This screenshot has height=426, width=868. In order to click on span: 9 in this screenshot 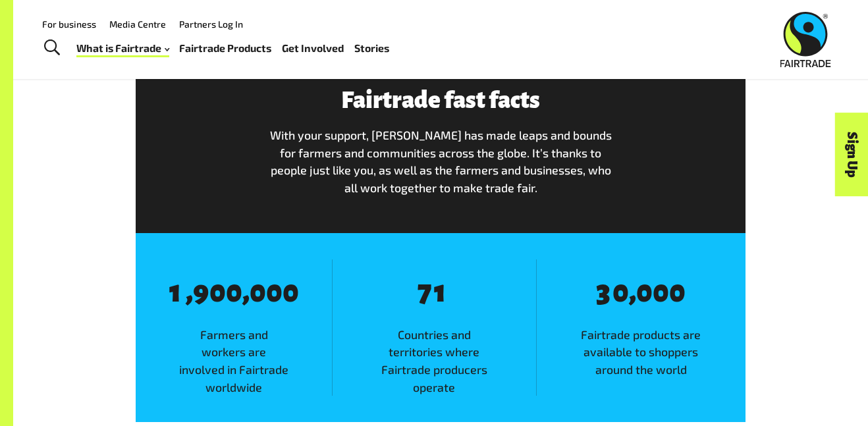, I will do `click(201, 293)`.